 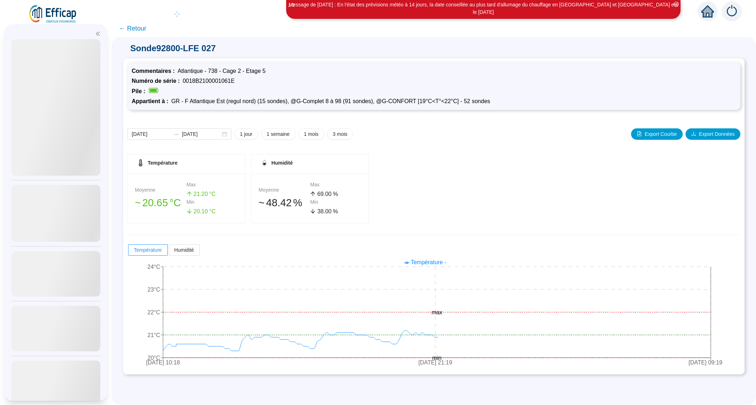 What do you see at coordinates (713, 134) in the screenshot?
I see `button: Export Données` at bounding box center [713, 134].